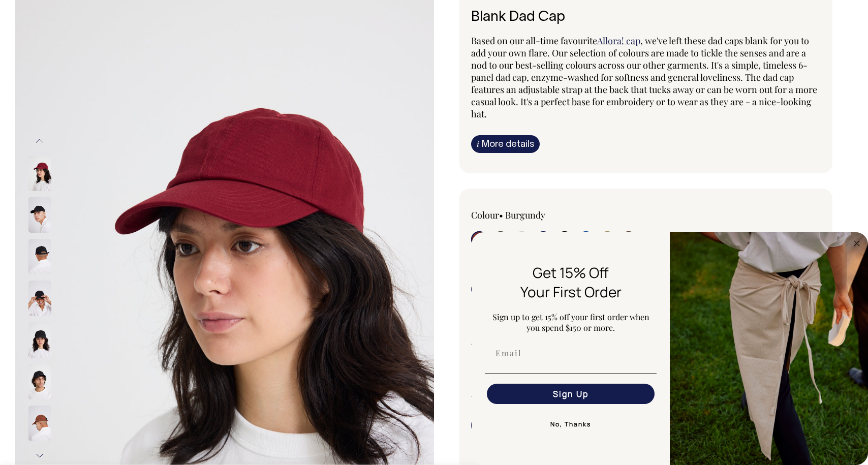 This screenshot has height=465, width=868. Describe the element at coordinates (646, 17) in the screenshot. I see `h1: Blank Dad Cap` at that location.